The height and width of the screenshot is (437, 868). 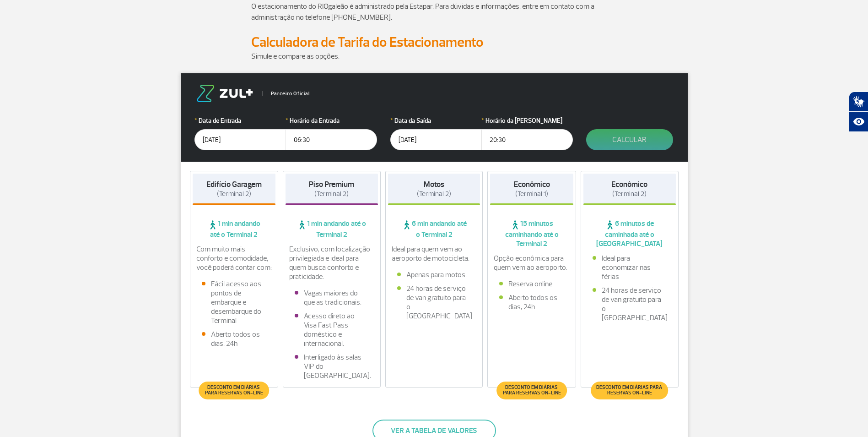 What do you see at coordinates (532, 263) in the screenshot?
I see `p: Opção econômica para quem vem ao aeroporto.` at bounding box center [532, 263].